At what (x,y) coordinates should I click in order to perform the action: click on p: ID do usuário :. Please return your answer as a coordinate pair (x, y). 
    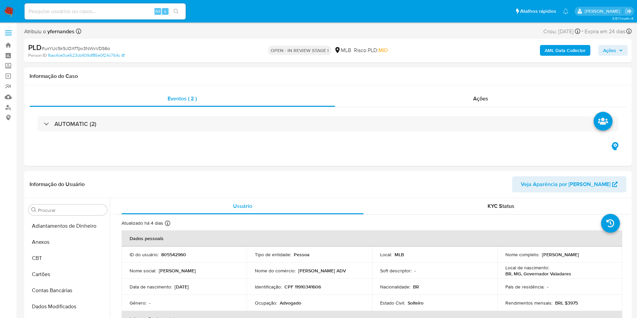
    Looking at the image, I should click on (144, 254).